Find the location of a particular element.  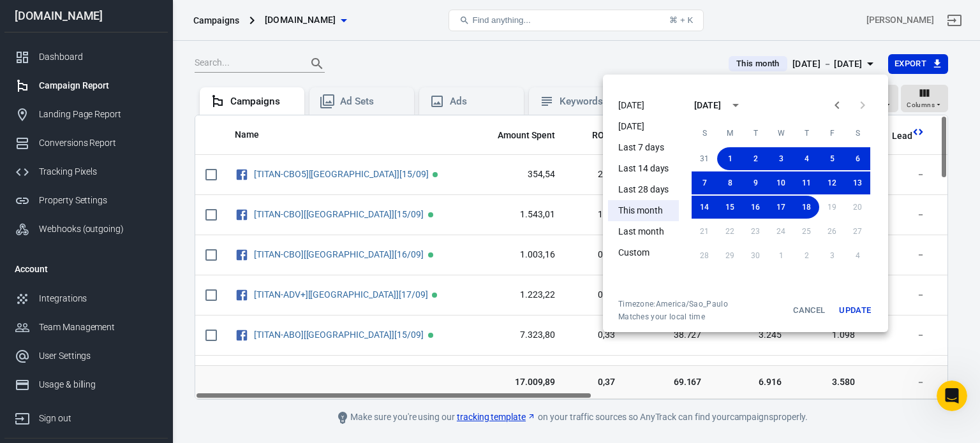

button: 17 is located at coordinates (781, 207).